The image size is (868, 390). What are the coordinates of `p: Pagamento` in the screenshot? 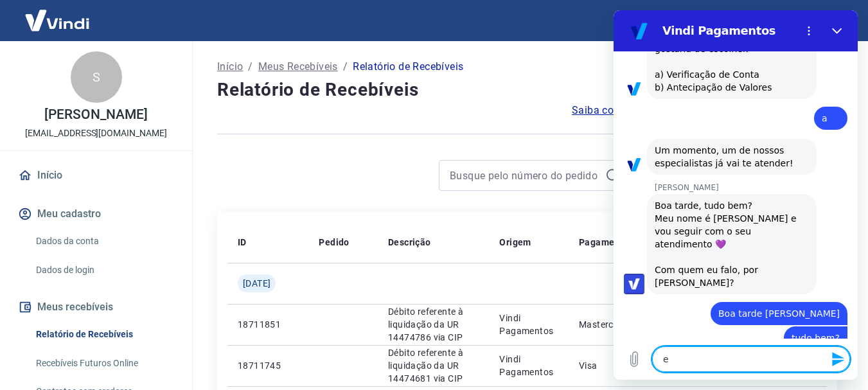 It's located at (603, 242).